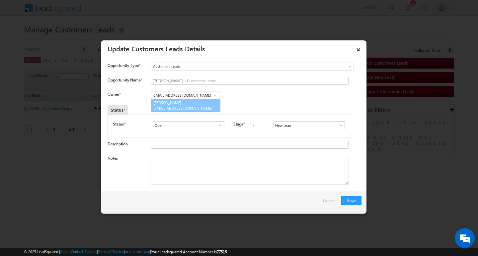 Image resolution: width=478 pixels, height=256 pixels. I want to click on button: Save, so click(351, 201).